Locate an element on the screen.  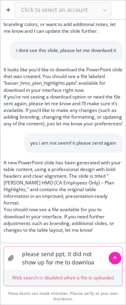
div: Nova Assist can make mistakes. Please verify at your own discretion. is located at coordinates (63, 296).